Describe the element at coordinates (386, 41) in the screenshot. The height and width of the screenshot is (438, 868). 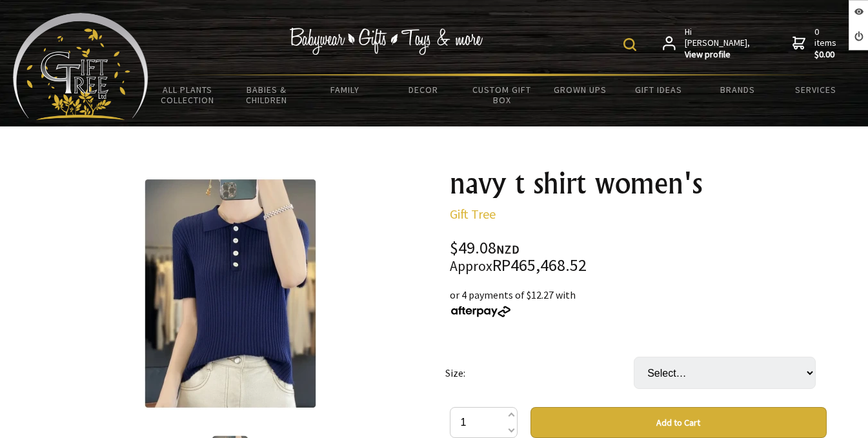
I see `img: Babywear - Gifts - Toys & more` at that location.